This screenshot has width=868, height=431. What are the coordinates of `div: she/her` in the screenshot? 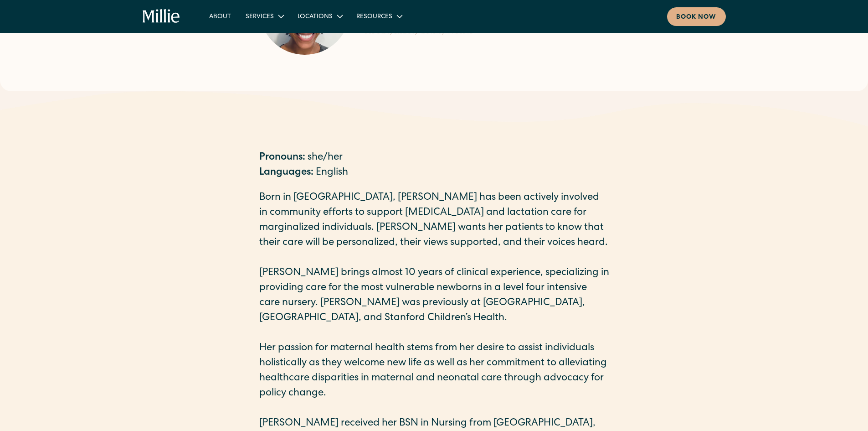 It's located at (325, 157).